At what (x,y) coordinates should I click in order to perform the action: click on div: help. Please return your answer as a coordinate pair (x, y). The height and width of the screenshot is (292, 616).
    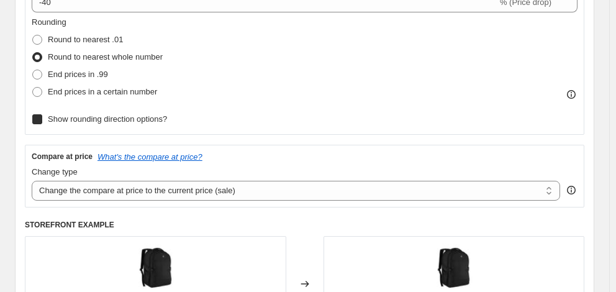
    Looking at the image, I should click on (571, 190).